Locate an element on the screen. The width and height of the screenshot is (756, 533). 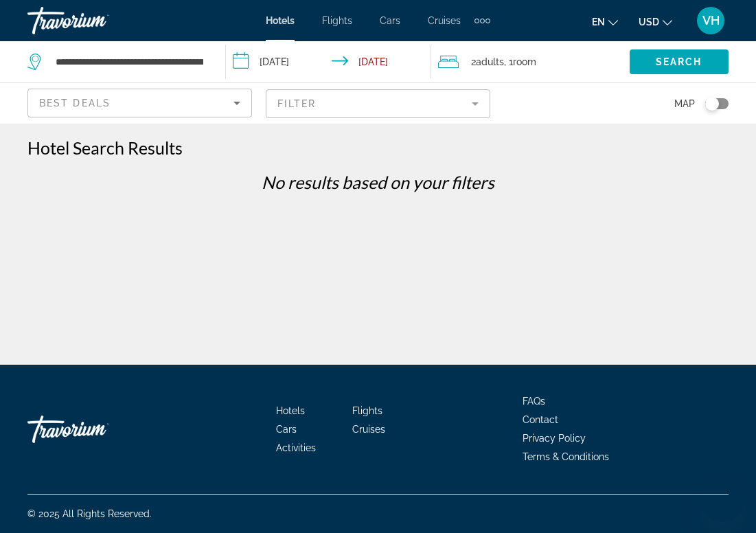
span: Terms & Conditions is located at coordinates (566, 457).